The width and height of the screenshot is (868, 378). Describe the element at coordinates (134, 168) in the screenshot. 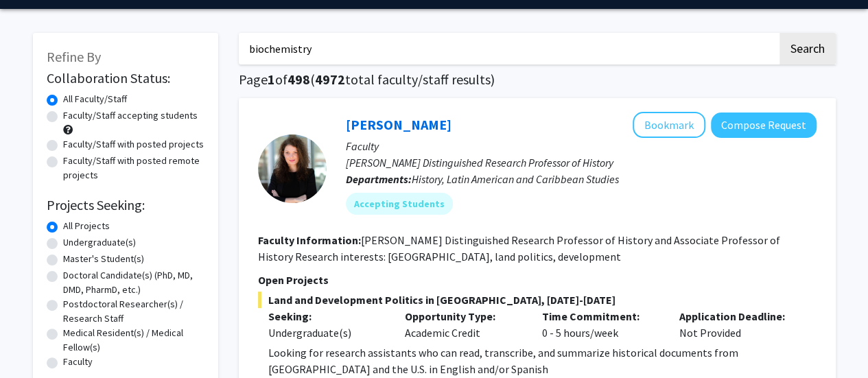

I see `label: Faculty/Staff with posted remote projects` at that location.